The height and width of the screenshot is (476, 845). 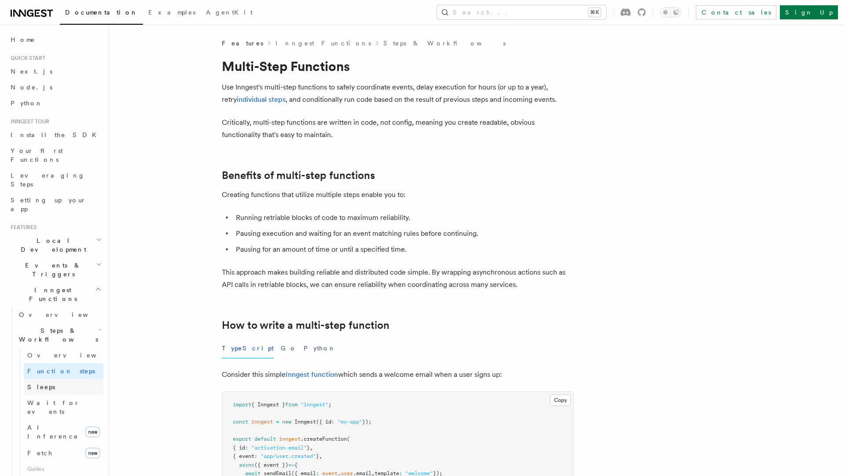 I want to click on button: Toggle dark mode, so click(x=671, y=12).